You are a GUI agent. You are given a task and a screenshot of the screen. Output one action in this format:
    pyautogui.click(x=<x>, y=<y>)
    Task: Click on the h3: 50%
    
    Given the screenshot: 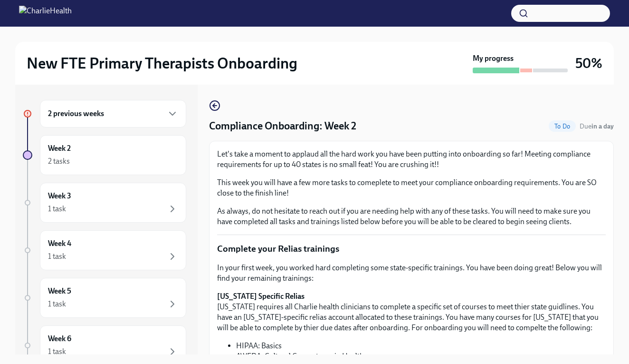 What is the action you would take?
    pyautogui.click(x=589, y=63)
    